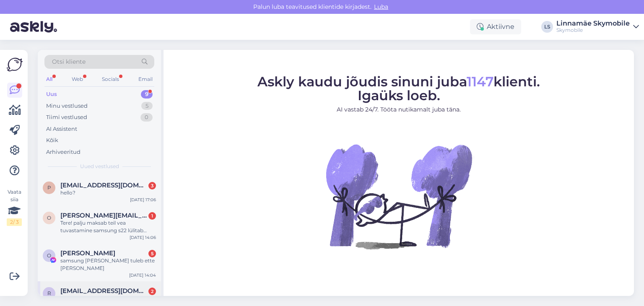  Describe the element at coordinates (398, 109) in the screenshot. I see `p: AI vastab 24/7. Tööta nutikamalt juba täna.` at that location.